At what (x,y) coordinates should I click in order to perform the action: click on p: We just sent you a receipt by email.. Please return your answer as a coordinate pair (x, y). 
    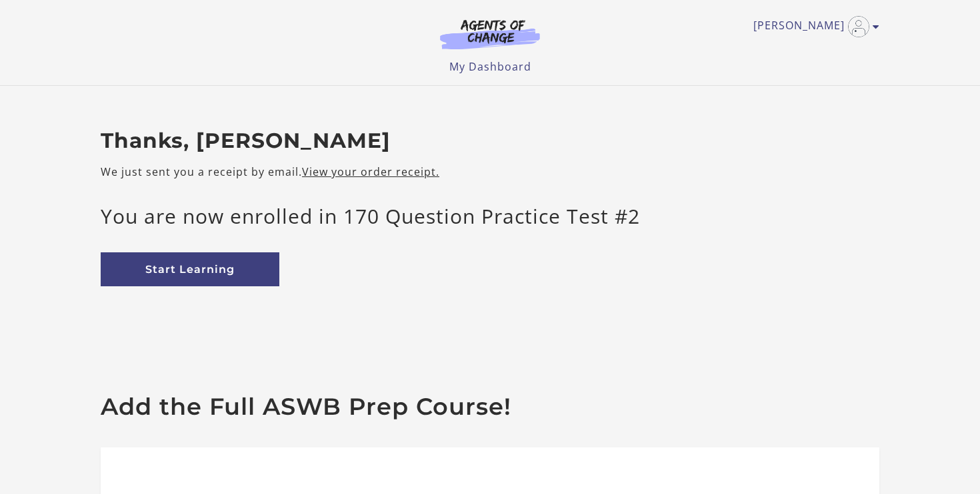
    Looking at the image, I should click on (490, 172).